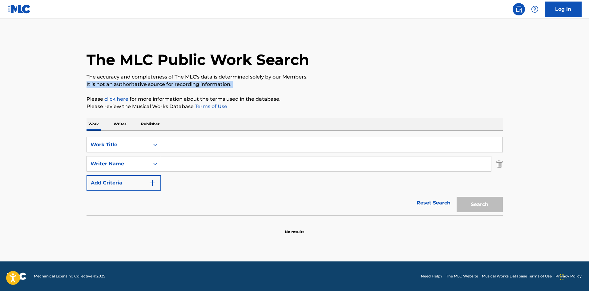  Describe the element at coordinates (70, 276) in the screenshot. I see `span: Mechanical Licensing Collective © 2025` at that location.